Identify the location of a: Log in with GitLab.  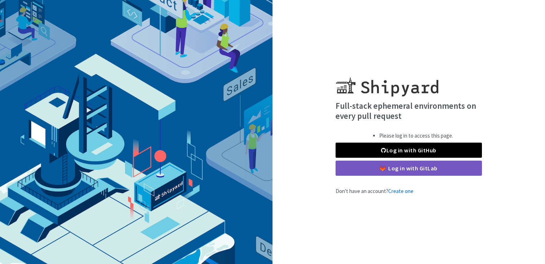
(409, 168).